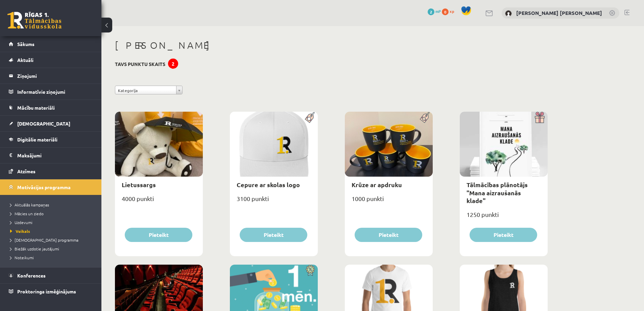 The height and width of the screenshot is (311, 644). I want to click on a: Krūze ar apdruku, so click(377, 185).